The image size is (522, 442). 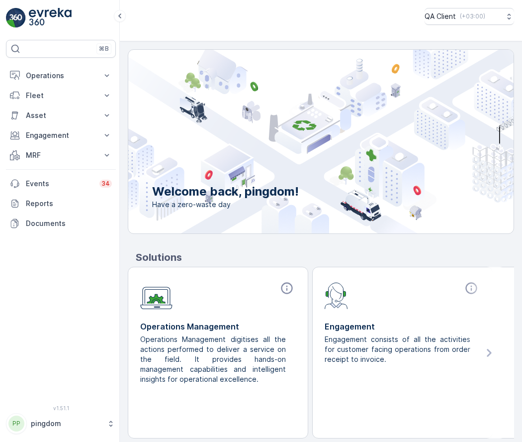 I want to click on p: Events, so click(x=60, y=184).